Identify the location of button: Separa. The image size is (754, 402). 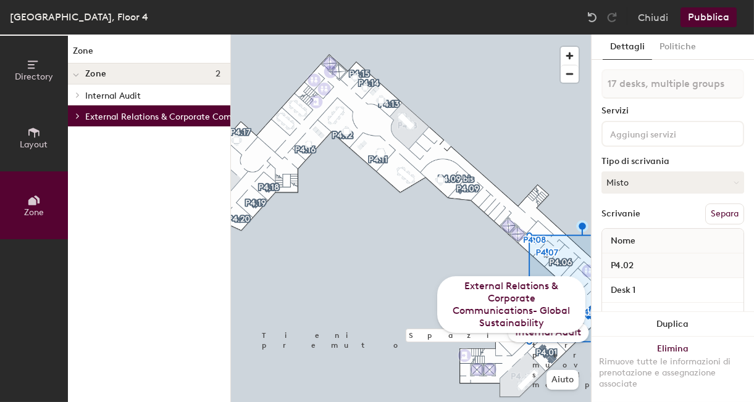
(724, 214).